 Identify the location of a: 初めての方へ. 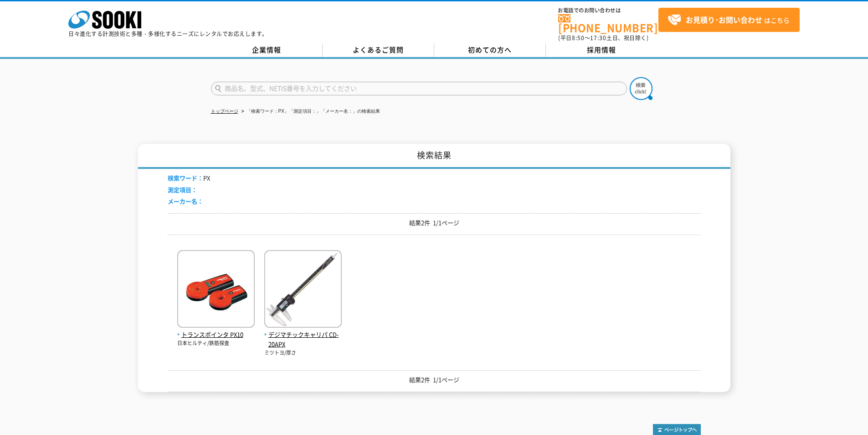
(490, 50).